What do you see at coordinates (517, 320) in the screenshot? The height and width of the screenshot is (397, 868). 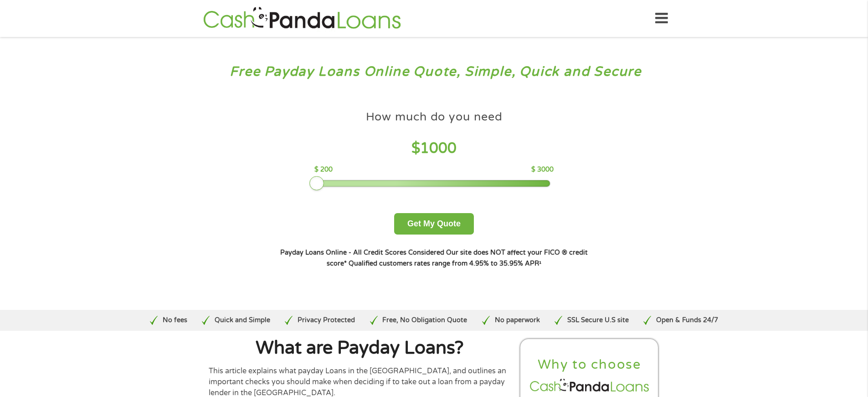 I see `p: No paperwork` at bounding box center [517, 320].